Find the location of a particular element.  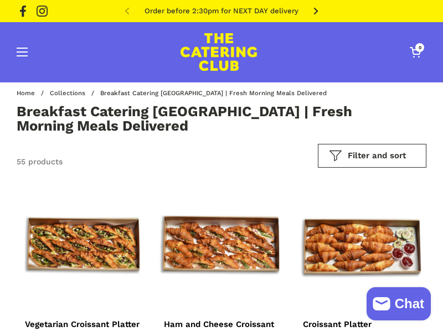

a: Ham and Cheese Croissant Platter is located at coordinates (221, 245).